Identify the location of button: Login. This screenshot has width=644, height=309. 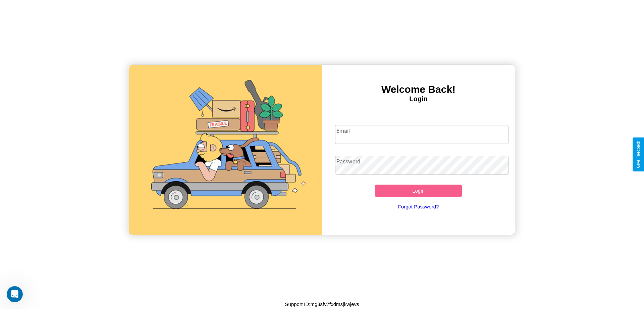
(418, 190).